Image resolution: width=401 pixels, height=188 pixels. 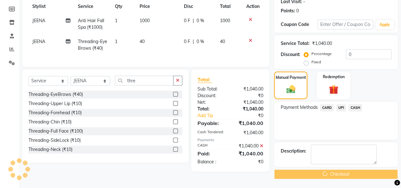 I want to click on div: Threading-Full Face (₹100), so click(x=56, y=131).